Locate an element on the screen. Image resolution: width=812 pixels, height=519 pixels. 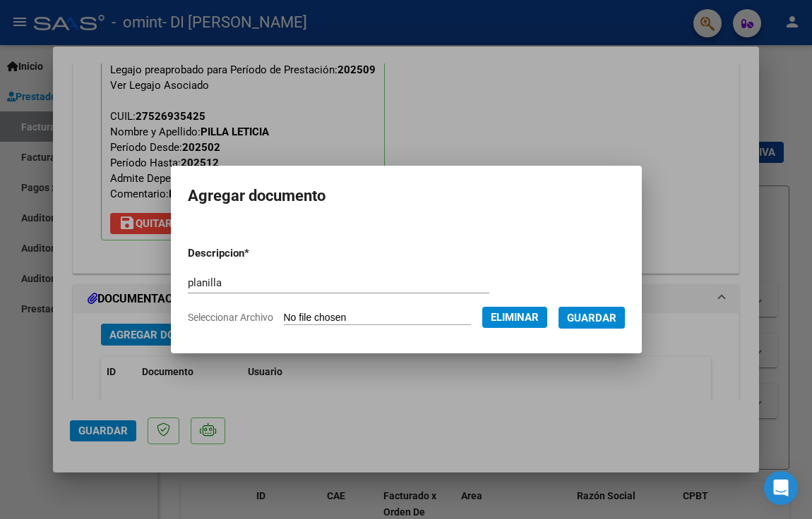
div: Open Intercom Messenger is located at coordinates (781, 488).